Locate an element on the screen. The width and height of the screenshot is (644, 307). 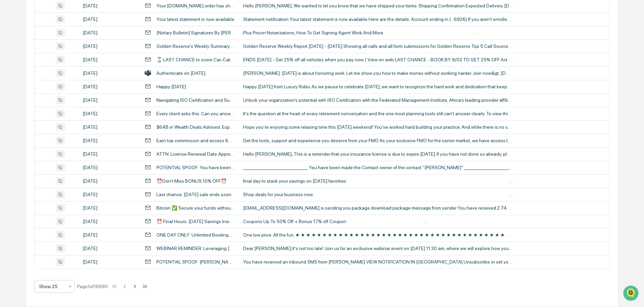
div: Unlock your organization’s potential with ISO Certification with the Federated Management Institu... is located at coordinates (378, 100).